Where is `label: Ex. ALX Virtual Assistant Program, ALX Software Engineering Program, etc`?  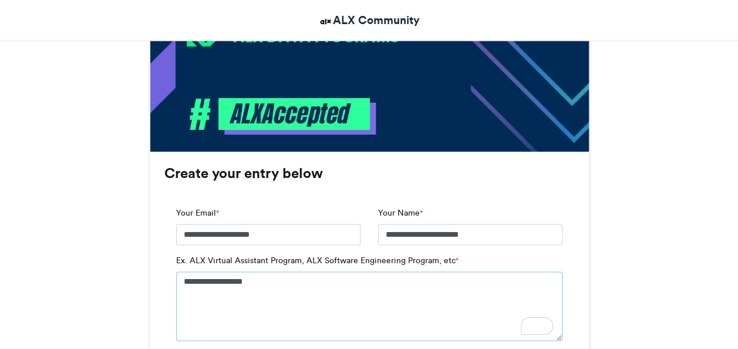
label: Ex. ALX Virtual Assistant Program, ALX Software Engineering Program, etc is located at coordinates (317, 260).